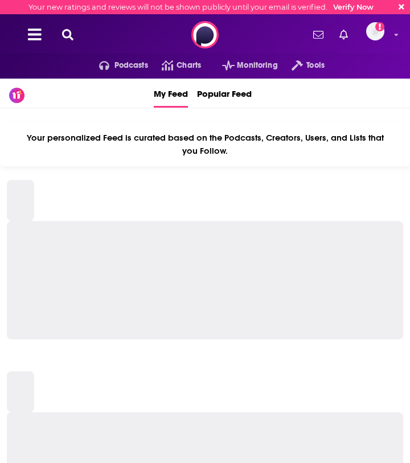  I want to click on a: Logged in as levels, so click(378, 35).